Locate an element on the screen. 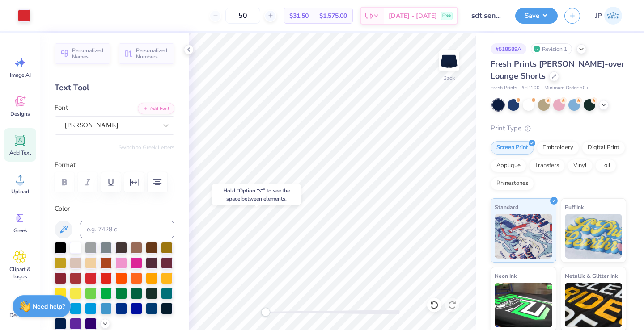 Image resolution: width=644 pixels, height=330 pixels. div: Revision 1 is located at coordinates (551, 49).